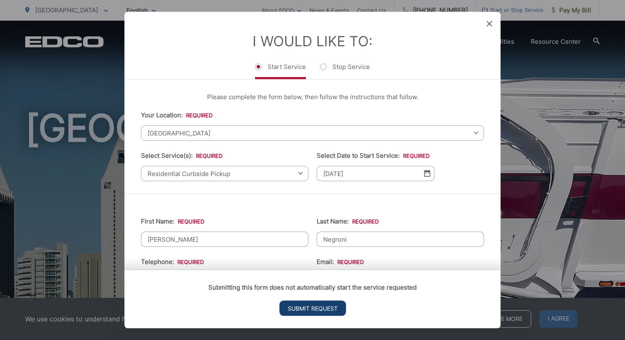  I want to click on input: Submit Request, so click(313, 309).